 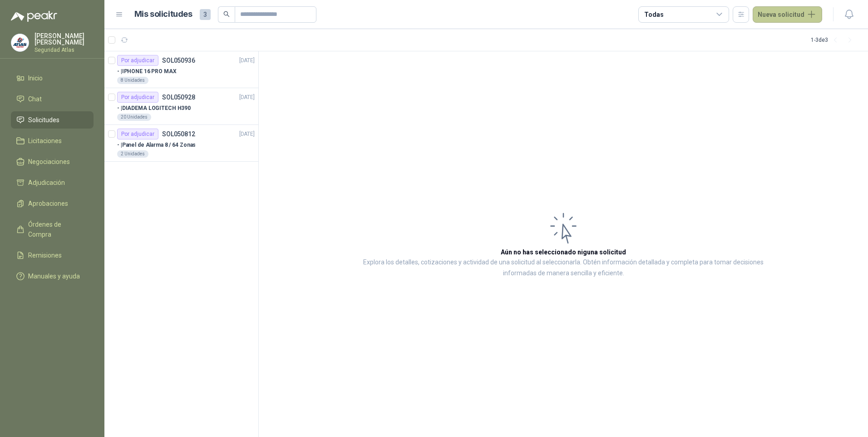 What do you see at coordinates (45, 141) in the screenshot?
I see `span: Licitaciones` at bounding box center [45, 141].